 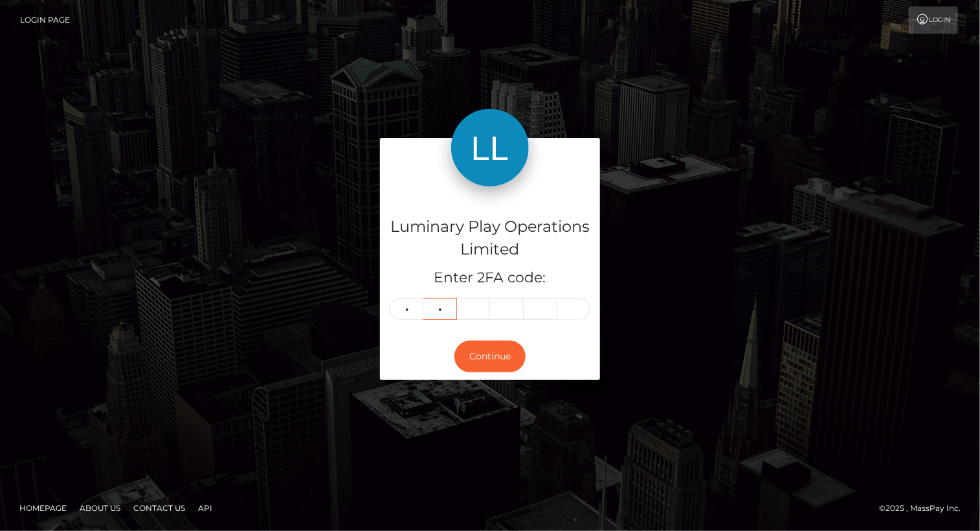 What do you see at coordinates (159, 507) in the screenshot?
I see `a: Contact Us` at bounding box center [159, 507].